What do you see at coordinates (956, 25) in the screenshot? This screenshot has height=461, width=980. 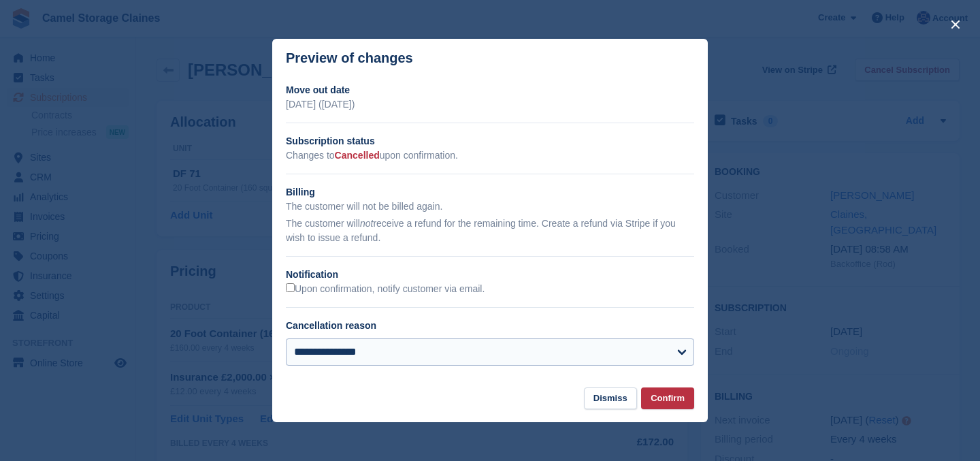 I see `button: close` at bounding box center [956, 25].